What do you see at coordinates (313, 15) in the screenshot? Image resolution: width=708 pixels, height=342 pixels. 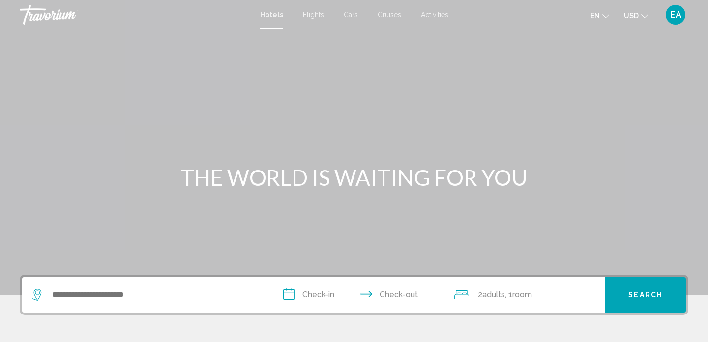 I see `span: Flights` at bounding box center [313, 15].